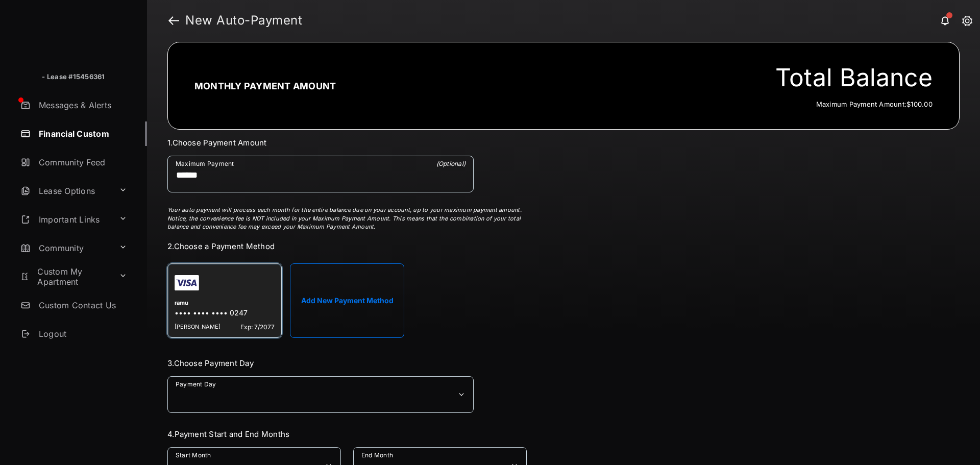 This screenshot has height=465, width=980. I want to click on h3: 4. Payment Start and End Months, so click(347, 434).